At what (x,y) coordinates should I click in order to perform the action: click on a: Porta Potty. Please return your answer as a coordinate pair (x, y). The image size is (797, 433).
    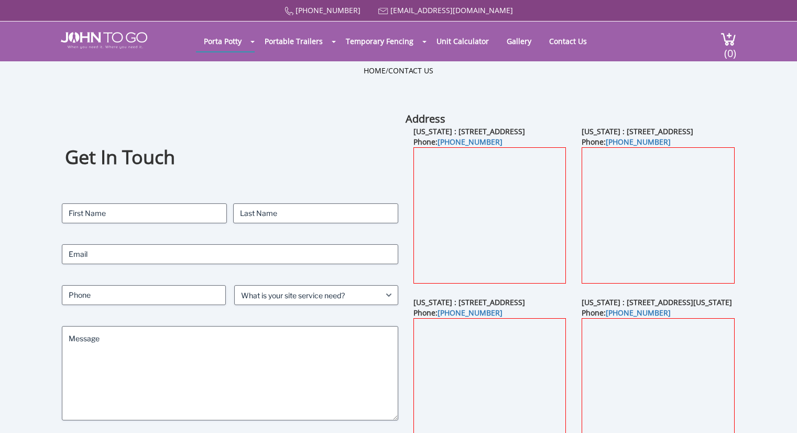
    Looking at the image, I should click on (223, 41).